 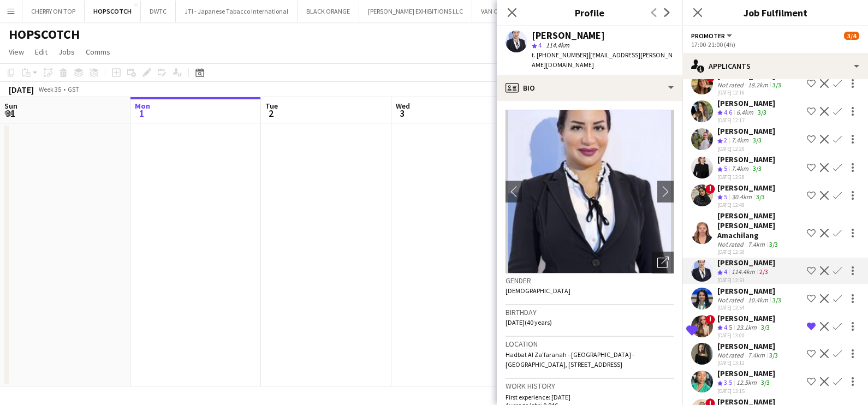 What do you see at coordinates (44, 34) in the screenshot?
I see `h1: HOPSCOTCH` at bounding box center [44, 34].